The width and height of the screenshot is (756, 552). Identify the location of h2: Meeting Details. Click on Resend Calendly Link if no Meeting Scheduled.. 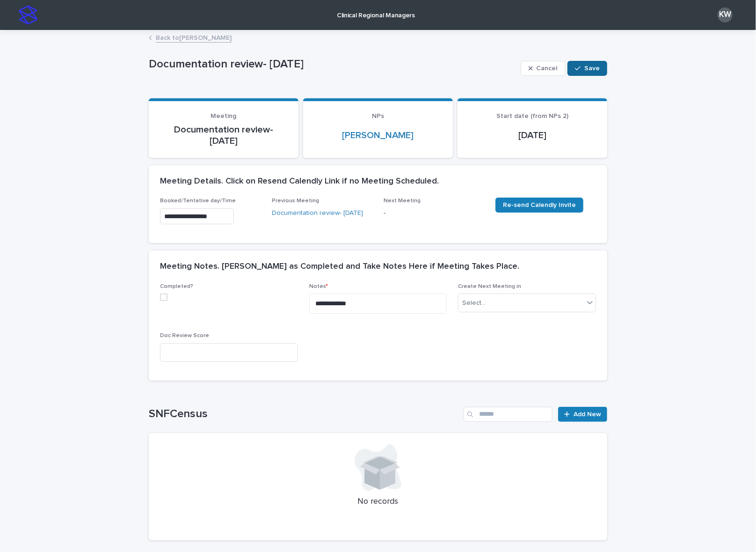
(299, 182).